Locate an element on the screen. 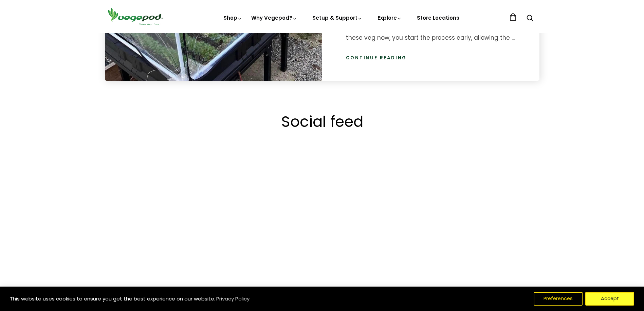  img: Vegepod is located at coordinates (135, 16).